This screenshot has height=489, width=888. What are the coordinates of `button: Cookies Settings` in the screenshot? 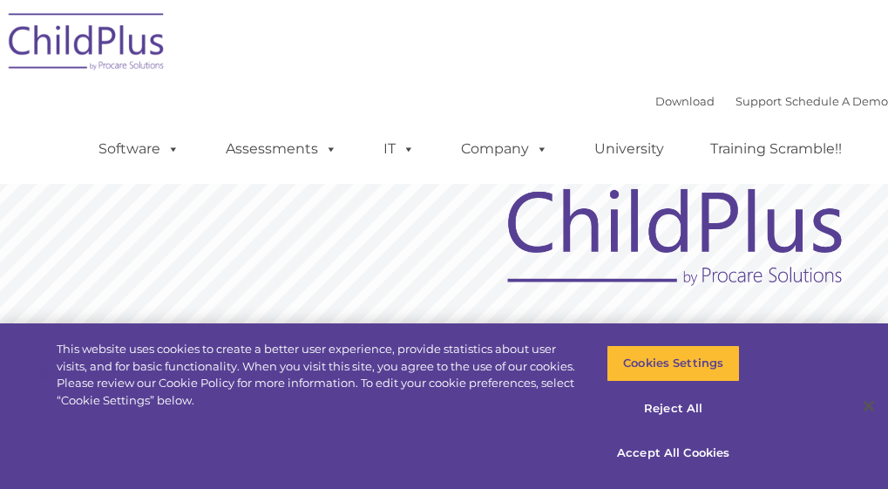 It's located at (673, 363).